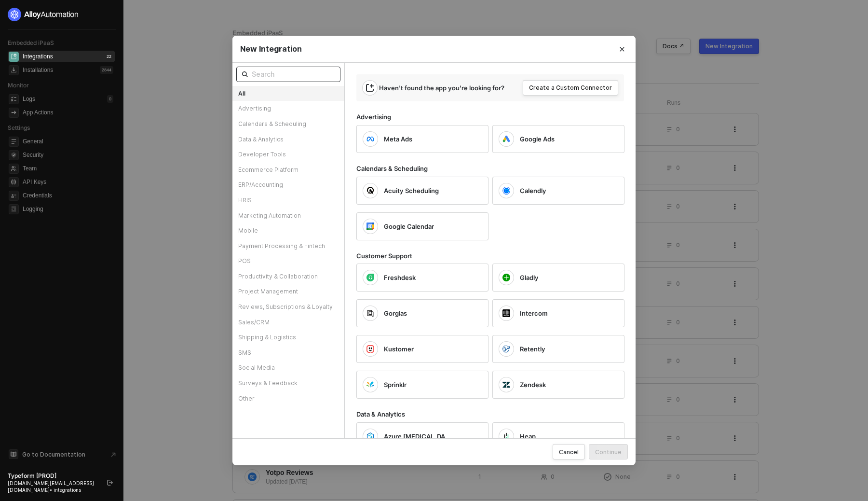 Image resolution: width=868 pixels, height=501 pixels. I want to click on div: Project Management, so click(288, 291).